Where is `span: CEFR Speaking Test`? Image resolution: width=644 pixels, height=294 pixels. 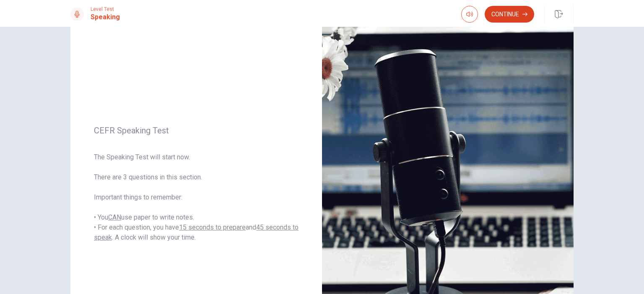 span: CEFR Speaking Test is located at coordinates (196, 131).